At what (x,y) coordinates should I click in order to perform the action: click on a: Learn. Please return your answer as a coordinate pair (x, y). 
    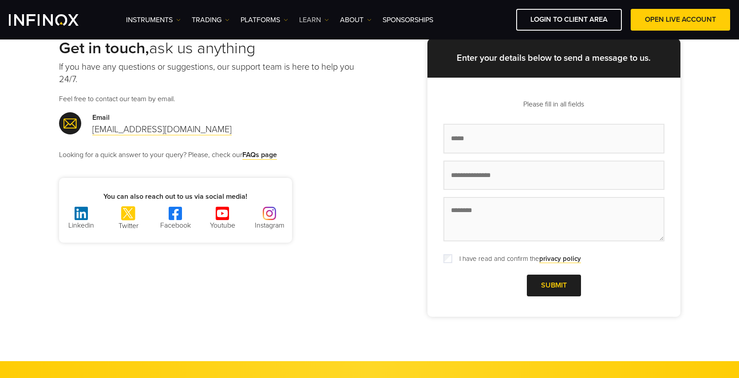
    Looking at the image, I should click on (314, 20).